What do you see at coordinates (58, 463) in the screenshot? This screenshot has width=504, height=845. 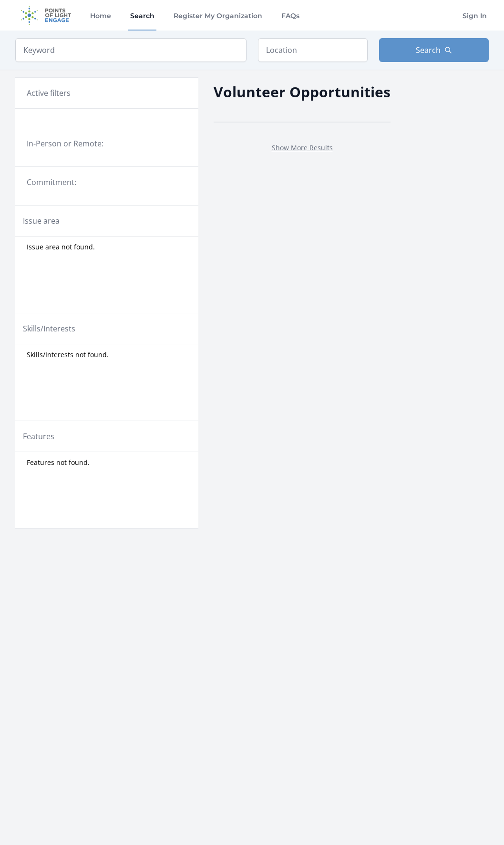 I see `span: Features not found.` at bounding box center [58, 463].